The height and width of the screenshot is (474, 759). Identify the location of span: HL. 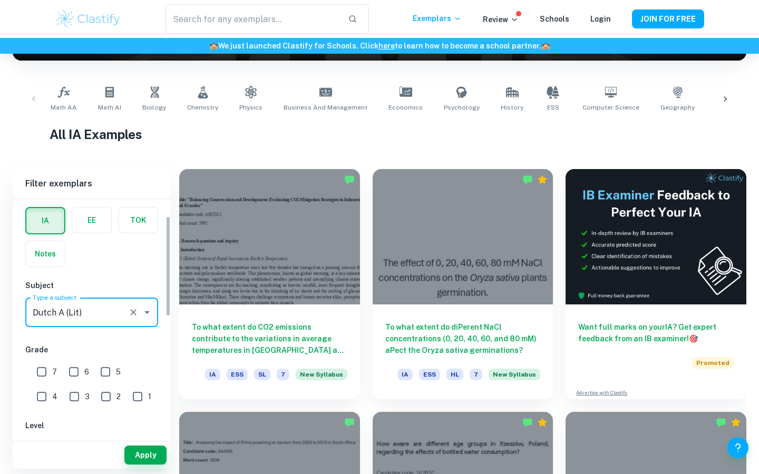
(455, 375).